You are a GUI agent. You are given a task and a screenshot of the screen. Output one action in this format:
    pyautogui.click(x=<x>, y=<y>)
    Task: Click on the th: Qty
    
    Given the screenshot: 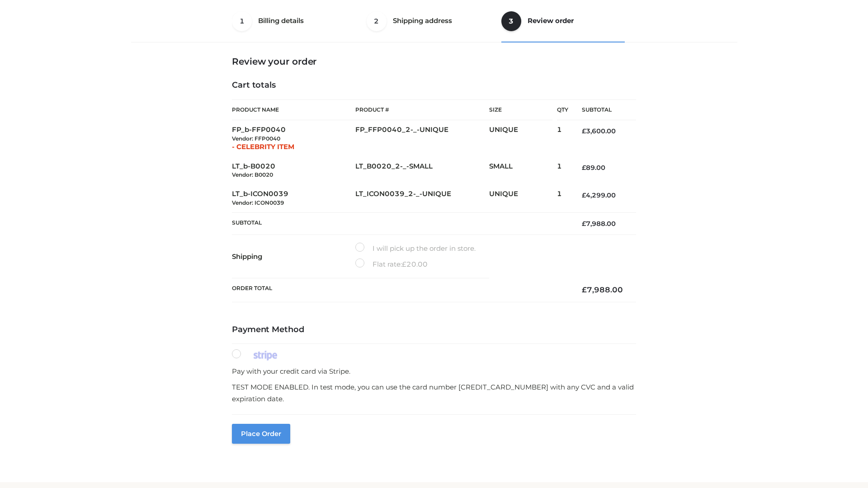 What is the action you would take?
    pyautogui.click(x=562, y=110)
    